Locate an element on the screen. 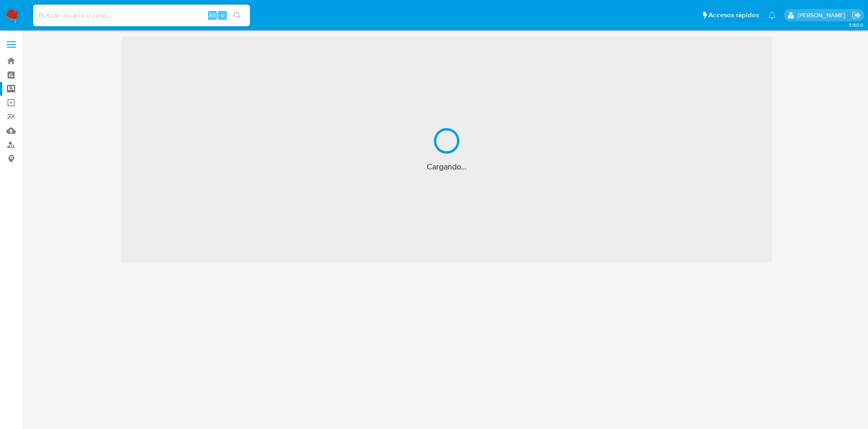 The height and width of the screenshot is (429, 868). a: Notificaciones is located at coordinates (772, 15).